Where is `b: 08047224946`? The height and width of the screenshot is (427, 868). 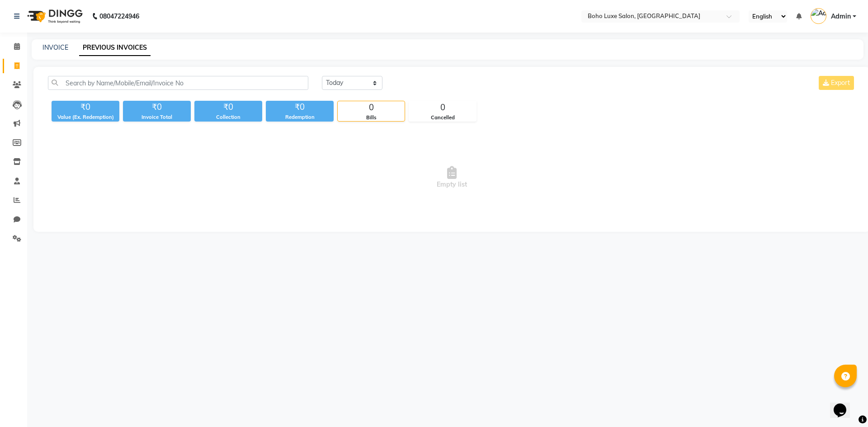
b: 08047224946 is located at coordinates (119, 17).